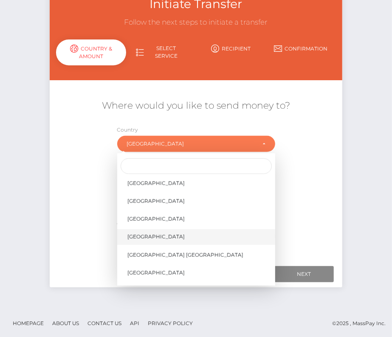  I want to click on a: Recipient, so click(231, 48).